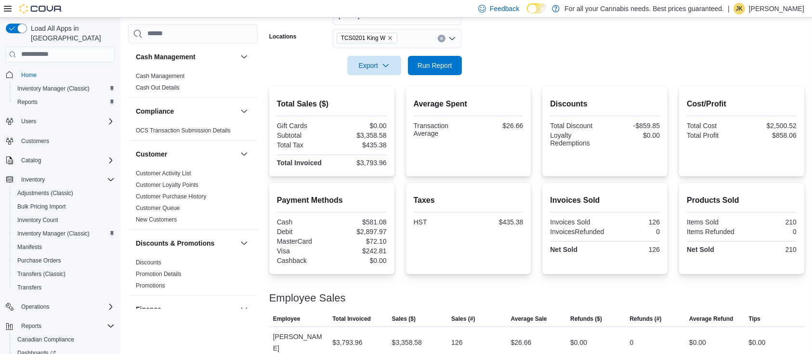  What do you see at coordinates (407, 342) in the screenshot?
I see `div: $3,358.58` at bounding box center [407, 342].